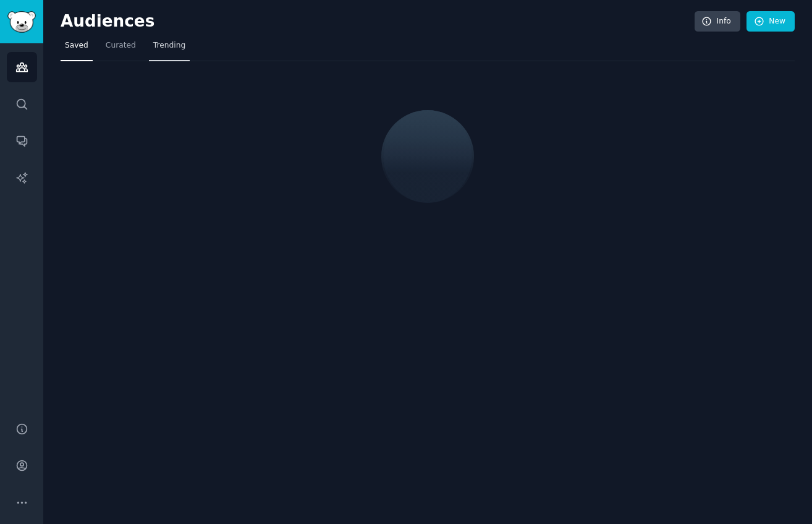  What do you see at coordinates (120, 48) in the screenshot?
I see `a: Curated` at bounding box center [120, 48].